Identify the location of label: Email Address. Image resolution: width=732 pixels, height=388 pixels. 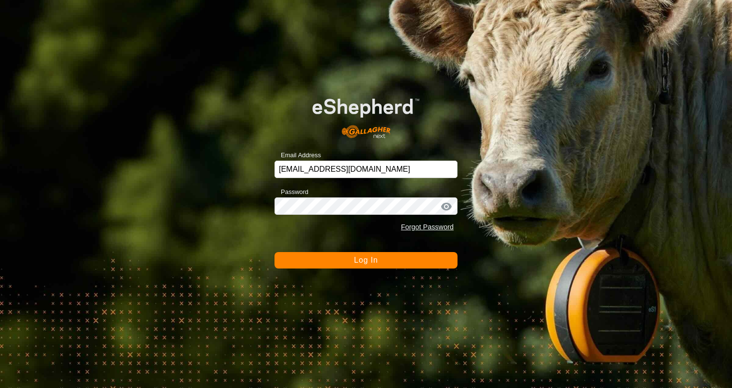
(298, 155).